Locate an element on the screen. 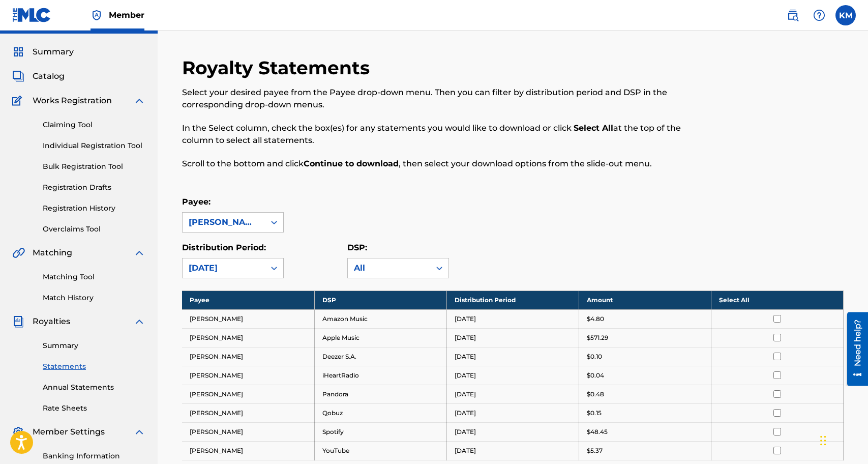 The height and width of the screenshot is (464, 868). a: Match History is located at coordinates (94, 298).